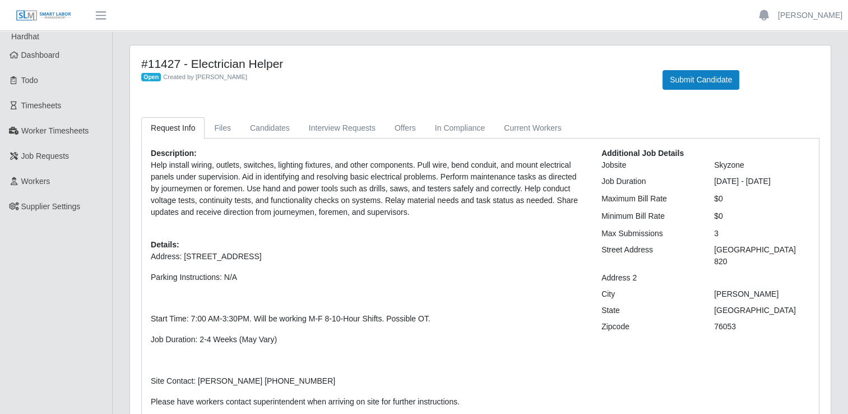 This screenshot has width=848, height=414. I want to click on span: Hardhat, so click(25, 36).